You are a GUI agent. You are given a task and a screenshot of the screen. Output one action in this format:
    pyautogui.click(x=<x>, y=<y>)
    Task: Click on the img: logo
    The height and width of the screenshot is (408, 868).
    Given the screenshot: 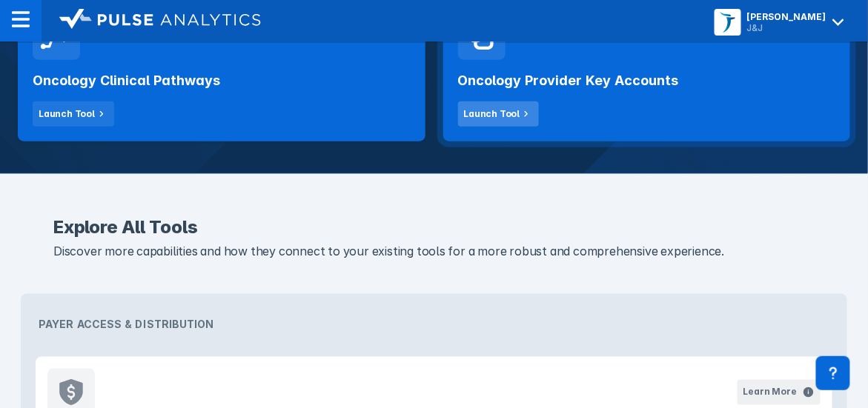 What is the action you would take?
    pyautogui.click(x=160, y=19)
    